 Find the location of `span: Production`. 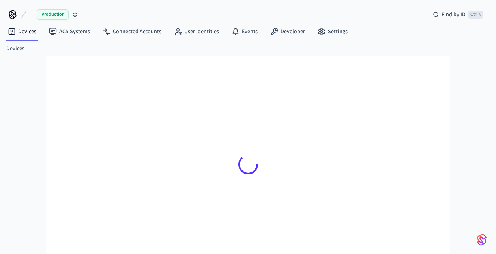

span: Production is located at coordinates (53, 15).